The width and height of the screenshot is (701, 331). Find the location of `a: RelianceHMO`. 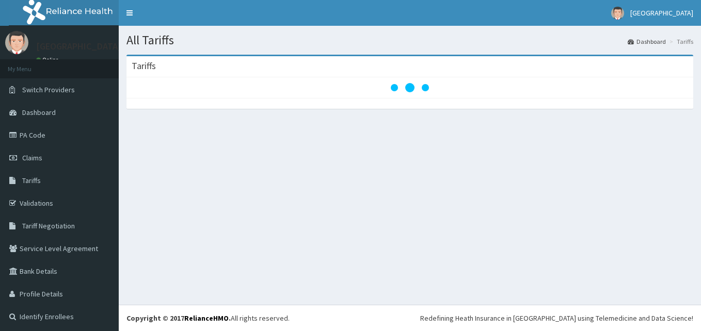

a: RelianceHMO is located at coordinates (206, 318).